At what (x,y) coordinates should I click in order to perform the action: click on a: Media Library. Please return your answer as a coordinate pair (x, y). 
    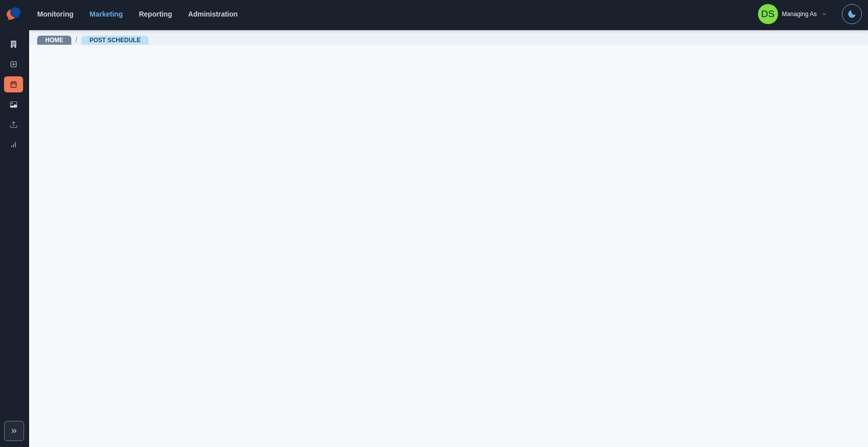
    Looking at the image, I should click on (14, 104).